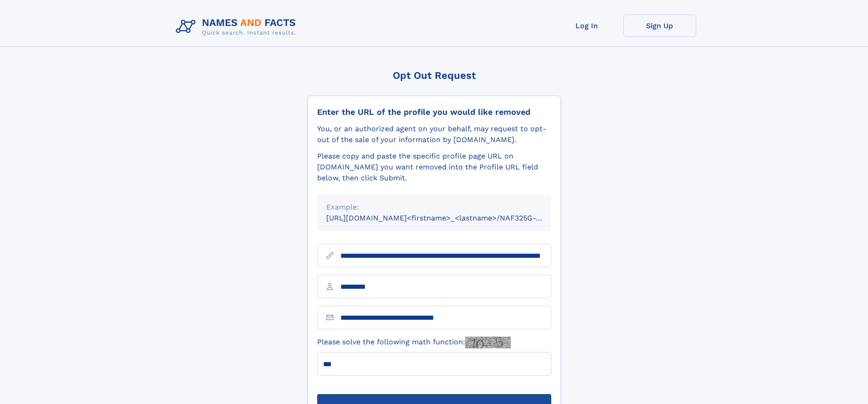 The height and width of the screenshot is (404, 868). I want to click on a: Sign Up, so click(659, 25).